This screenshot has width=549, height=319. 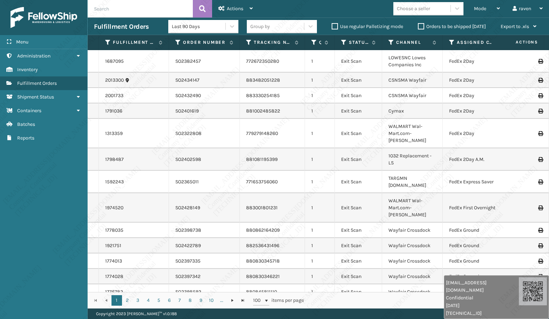 What do you see at coordinates (263, 111) in the screenshot?
I see `a: 881002485822` at bounding box center [263, 111].